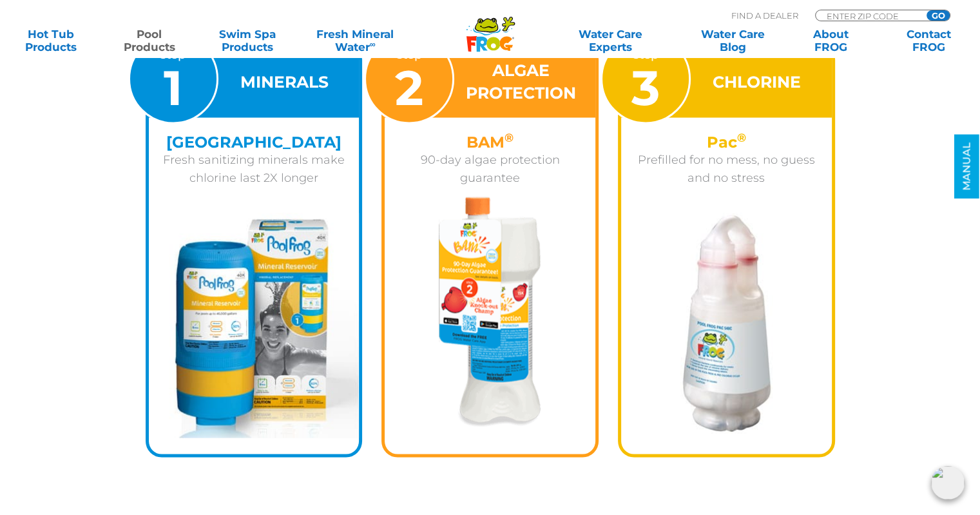  I want to click on p: Fresh sanitizing minerals make chlorine last 2X longer, so click(254, 169).